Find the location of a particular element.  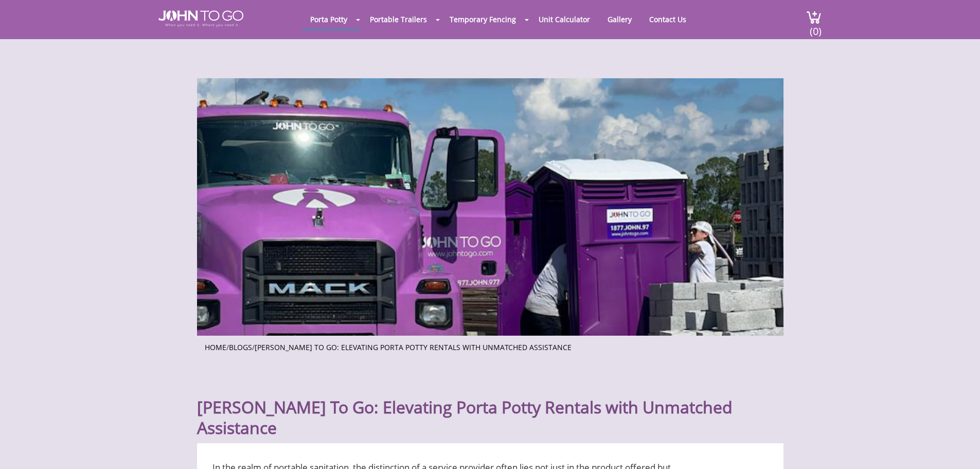

a: Home is located at coordinates (215, 347).